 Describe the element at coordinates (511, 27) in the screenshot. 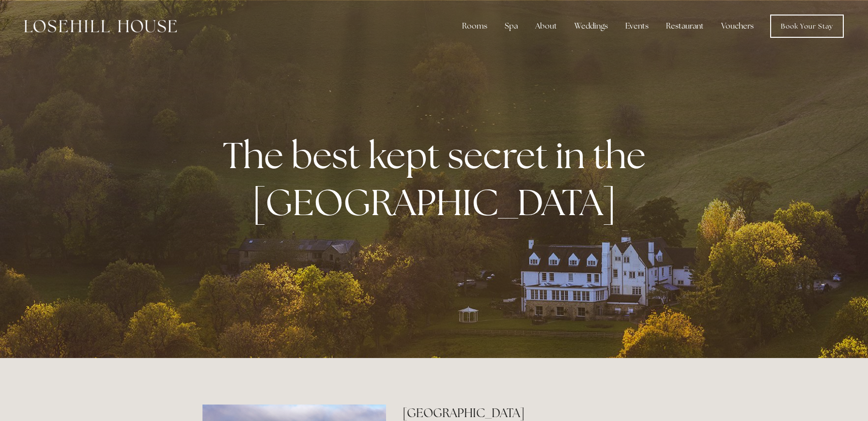

I see `div: Spa` at that location.